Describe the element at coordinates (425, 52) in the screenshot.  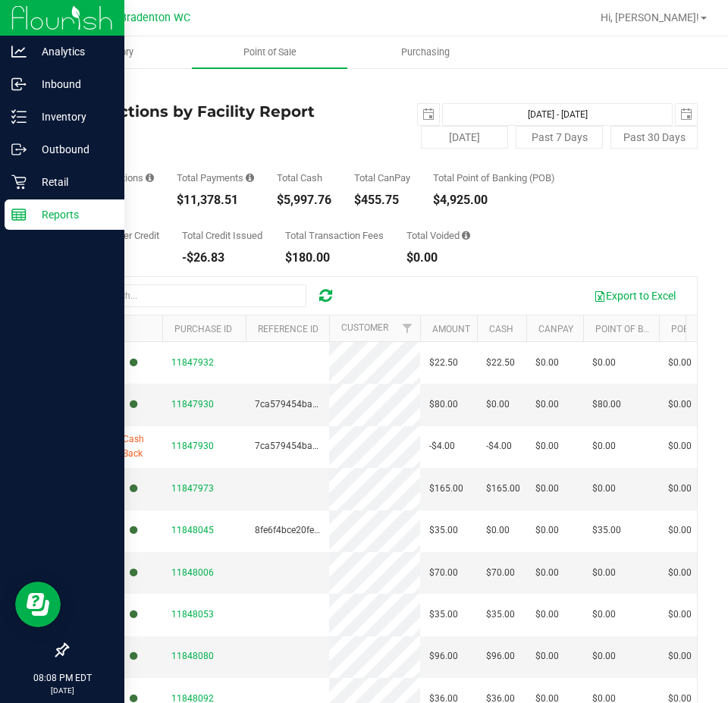
I see `a: Purchasing` at that location.